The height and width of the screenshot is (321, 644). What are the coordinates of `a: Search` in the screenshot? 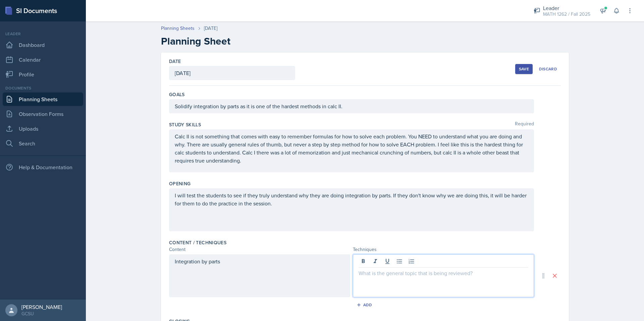 It's located at (43, 144).